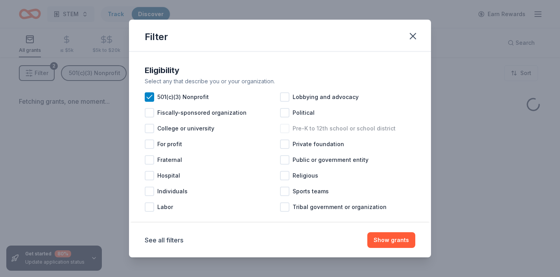  What do you see at coordinates (183, 97) in the screenshot?
I see `span: 501(c)(3) Nonprofit` at bounding box center [183, 97].